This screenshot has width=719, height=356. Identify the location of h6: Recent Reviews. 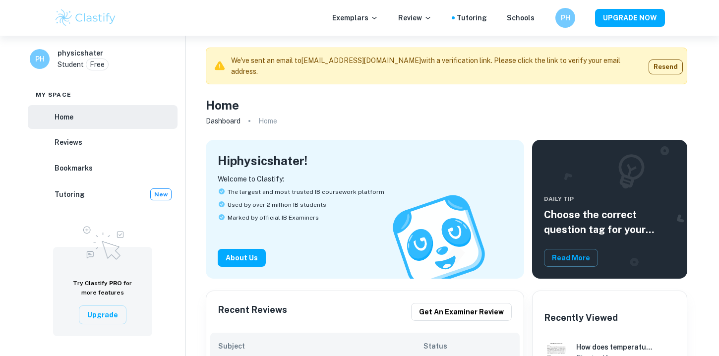
(252, 312).